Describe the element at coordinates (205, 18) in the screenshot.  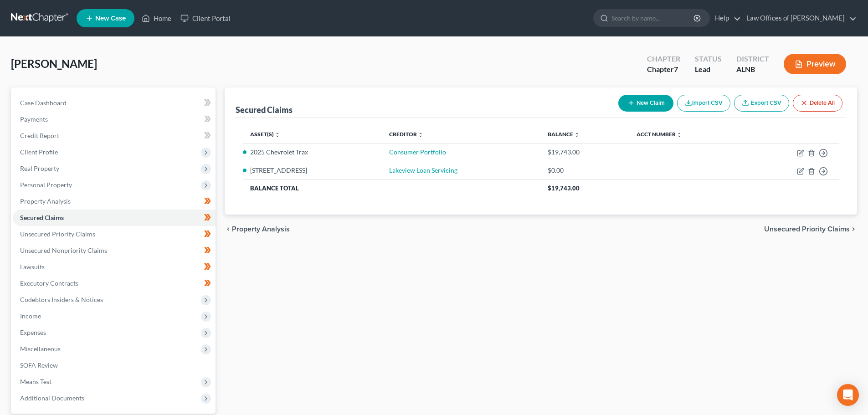
I see `a: Client Portal` at that location.